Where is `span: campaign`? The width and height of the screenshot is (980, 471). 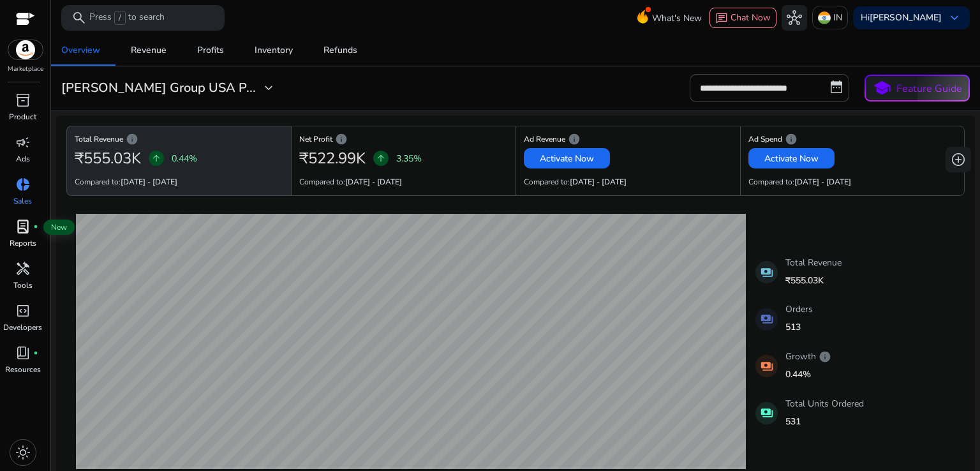 span: campaign is located at coordinates (23, 142).